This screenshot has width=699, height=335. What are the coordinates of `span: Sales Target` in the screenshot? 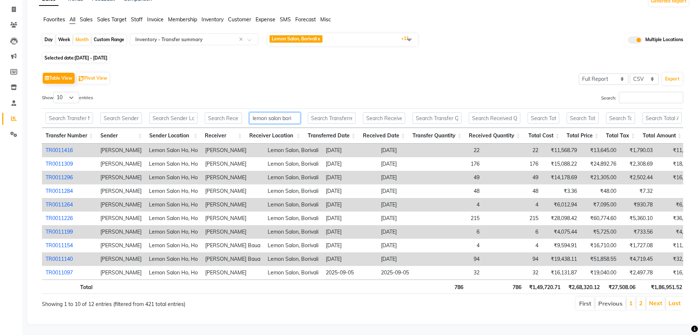 It's located at (112, 19).